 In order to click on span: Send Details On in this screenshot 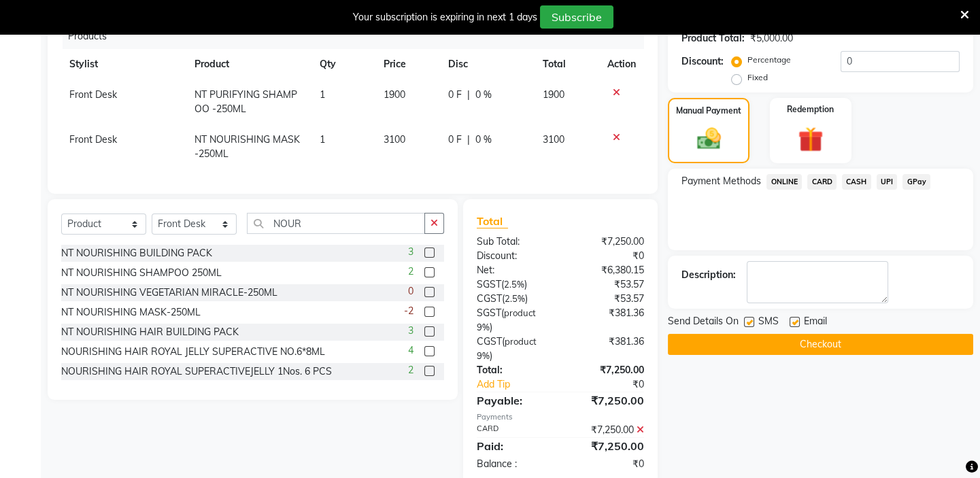, I will do `click(703, 322)`.